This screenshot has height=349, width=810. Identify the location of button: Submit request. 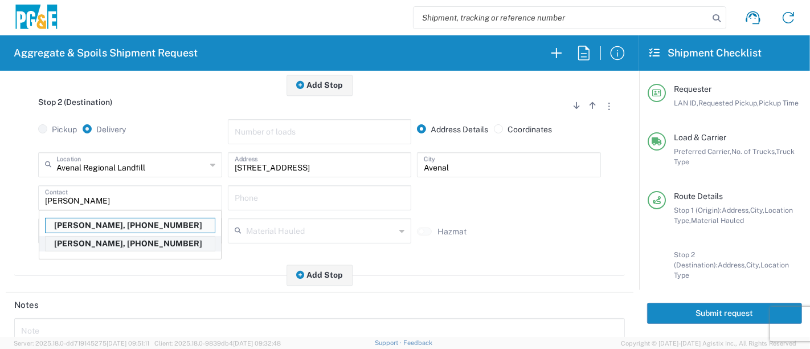
(724, 313).